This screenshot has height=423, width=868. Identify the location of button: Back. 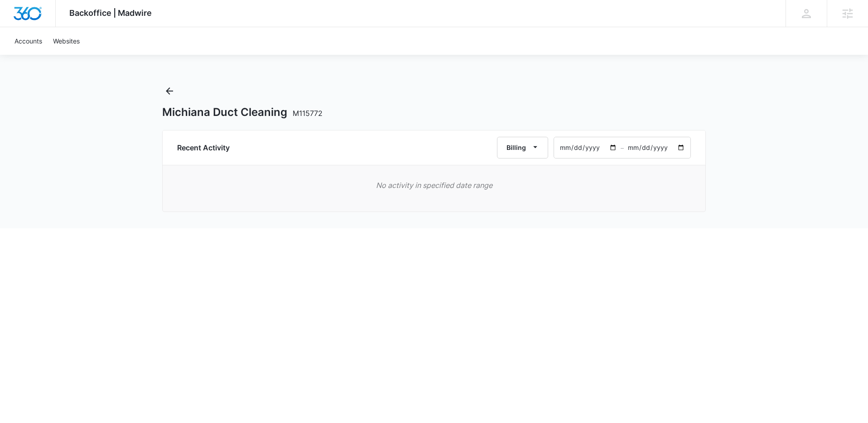
(169, 91).